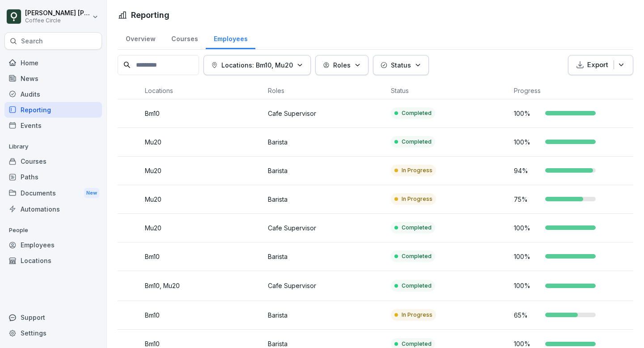  Describe the element at coordinates (527, 199) in the screenshot. I see `p: 75 %` at that location.